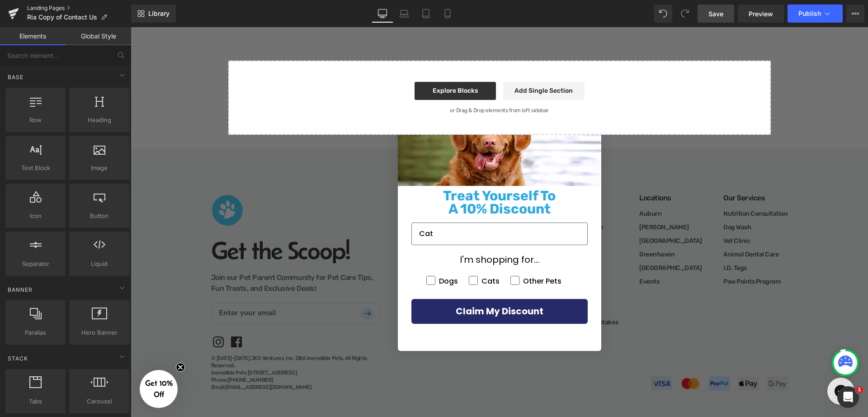 This screenshot has height=417, width=868. I want to click on button: Claim My Discount, so click(368, 284).